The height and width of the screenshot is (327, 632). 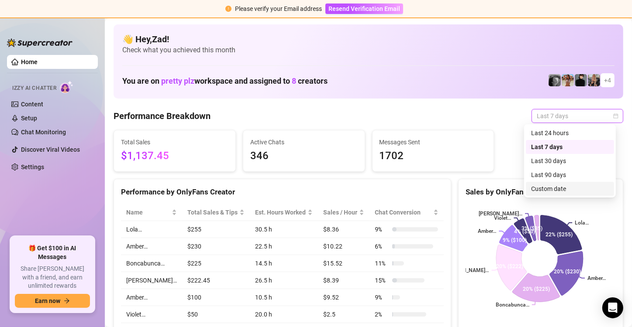 What do you see at coordinates (52, 253) in the screenshot?
I see `span: 🎁 Get $100 in AI Messages` at bounding box center [52, 253].